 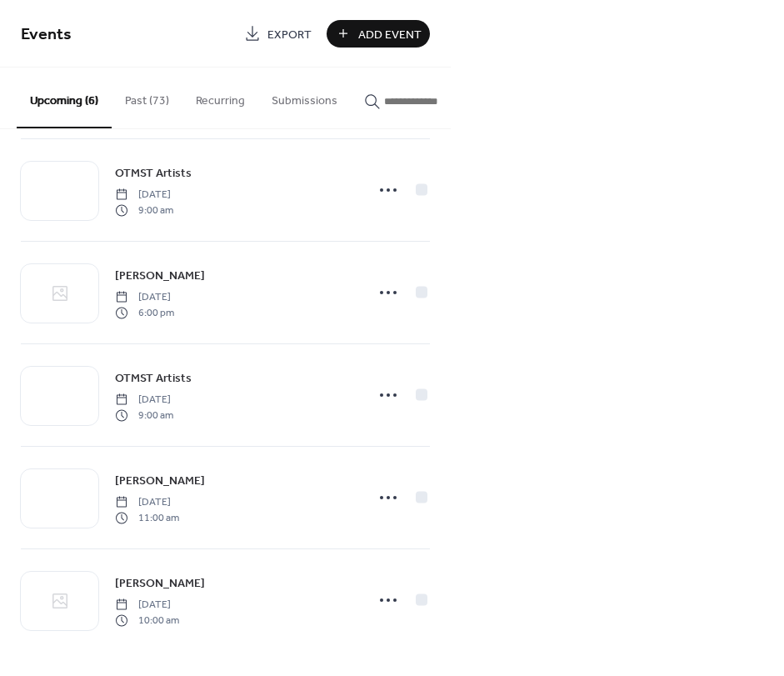 I want to click on button: Submissions, so click(x=304, y=97).